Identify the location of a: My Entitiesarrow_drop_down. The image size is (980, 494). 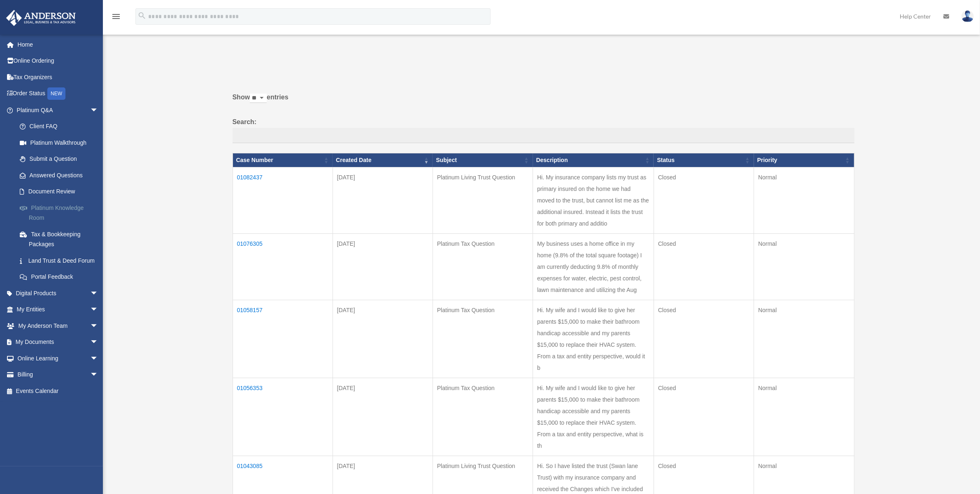
(58, 309).